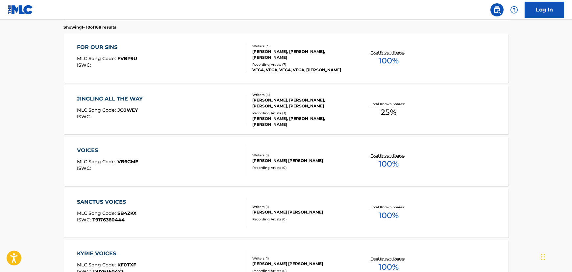  I want to click on span: KF0TXF, so click(127, 265).